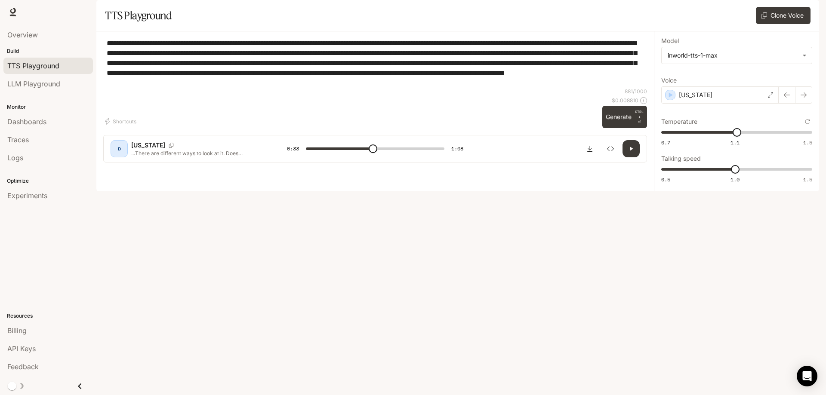 Image resolution: width=826 pixels, height=395 pixels. Describe the element at coordinates (590, 149) in the screenshot. I see `button: Download audio` at that location.